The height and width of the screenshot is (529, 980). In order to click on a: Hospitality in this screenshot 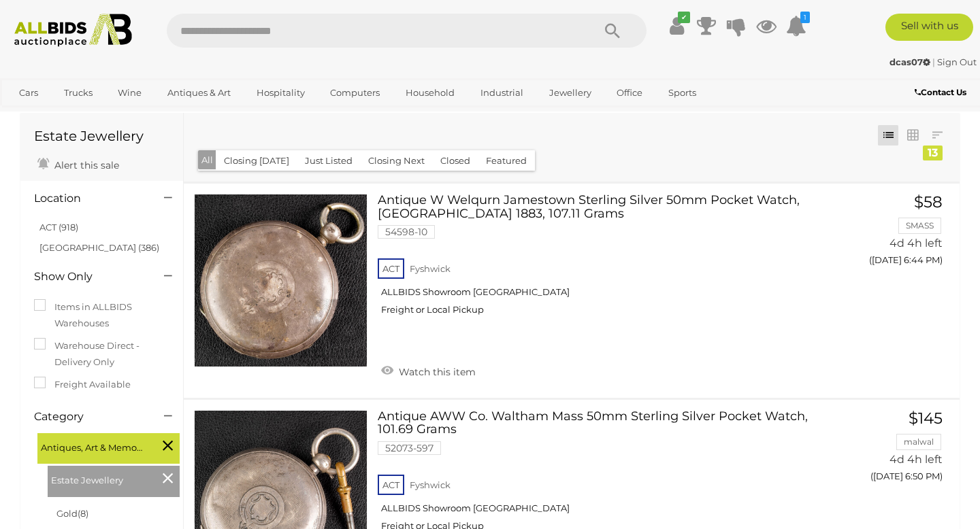, I will do `click(281, 93)`.